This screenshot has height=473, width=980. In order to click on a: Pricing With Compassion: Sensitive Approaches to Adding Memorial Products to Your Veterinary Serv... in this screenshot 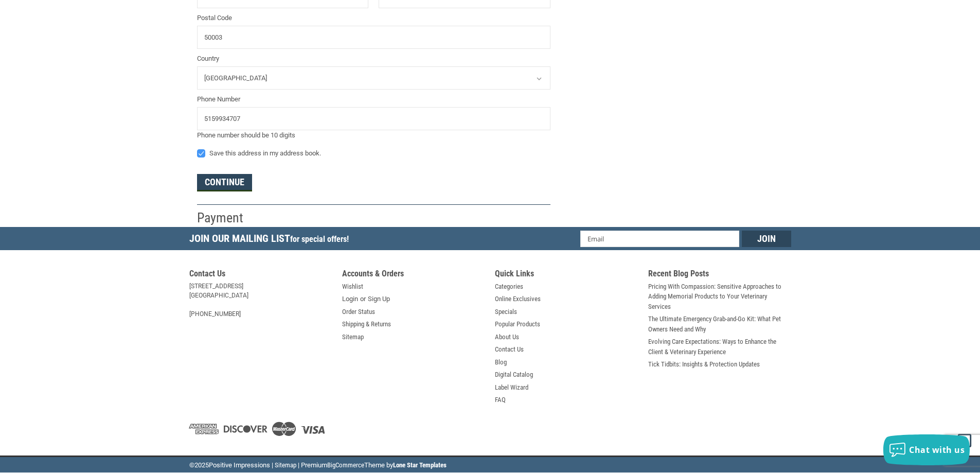, I will do `click(720, 296)`.